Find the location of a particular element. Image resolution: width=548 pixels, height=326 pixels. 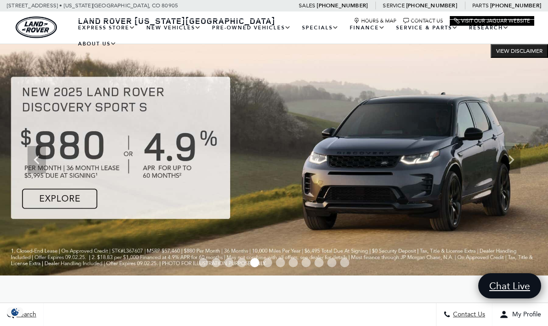

a: EXPRESS STORE is located at coordinates (106, 28).